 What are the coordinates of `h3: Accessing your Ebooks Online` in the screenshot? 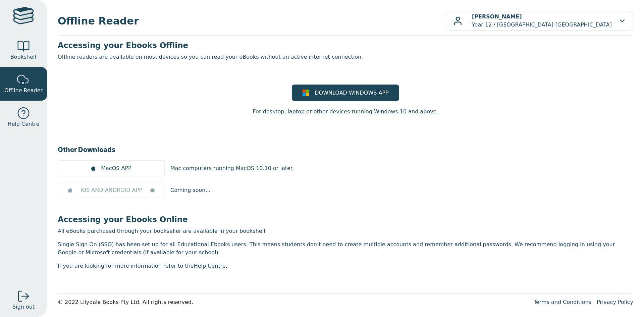 It's located at (346, 219).